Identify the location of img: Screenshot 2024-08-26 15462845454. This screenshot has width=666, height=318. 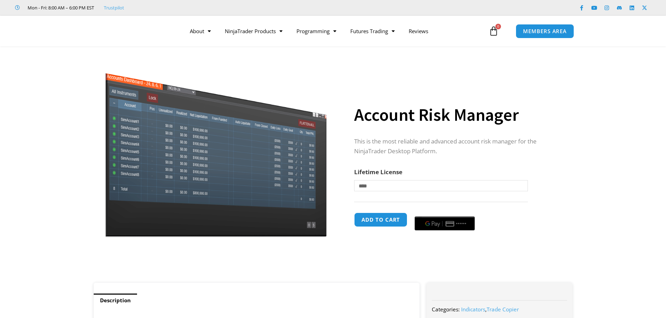
(216, 148).